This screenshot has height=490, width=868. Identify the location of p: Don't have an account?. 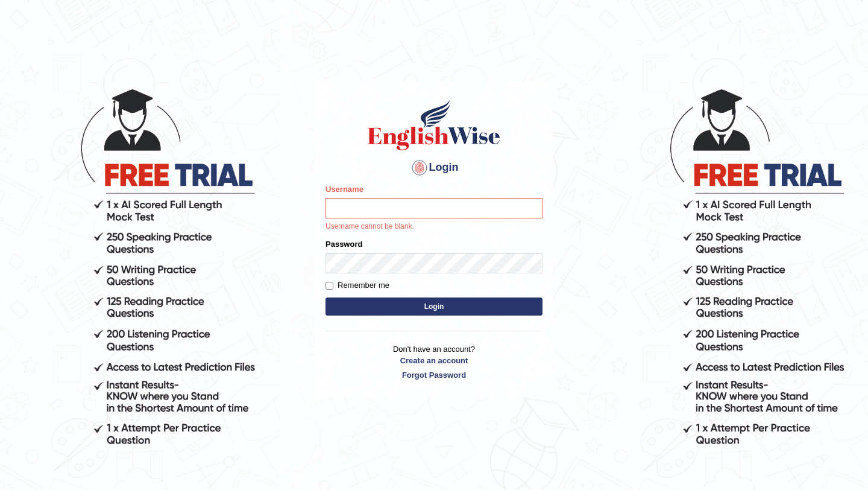
(434, 362).